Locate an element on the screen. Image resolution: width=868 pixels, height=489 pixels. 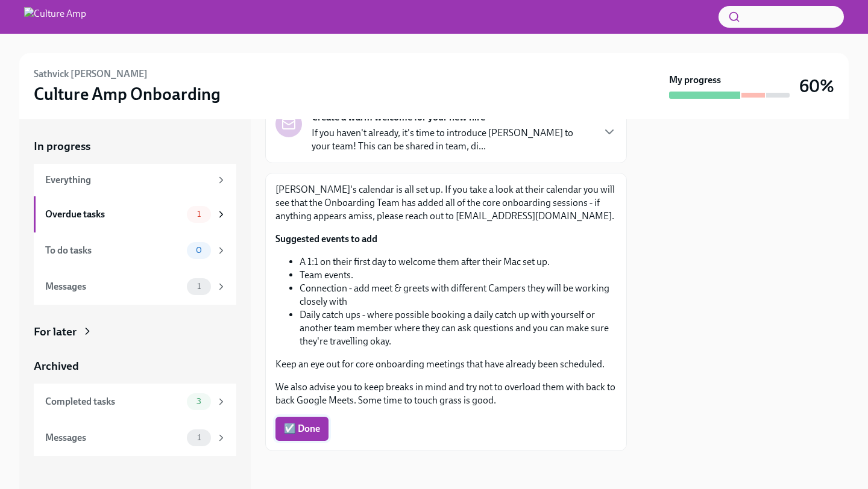
a: To do tasks0 is located at coordinates (135, 251).